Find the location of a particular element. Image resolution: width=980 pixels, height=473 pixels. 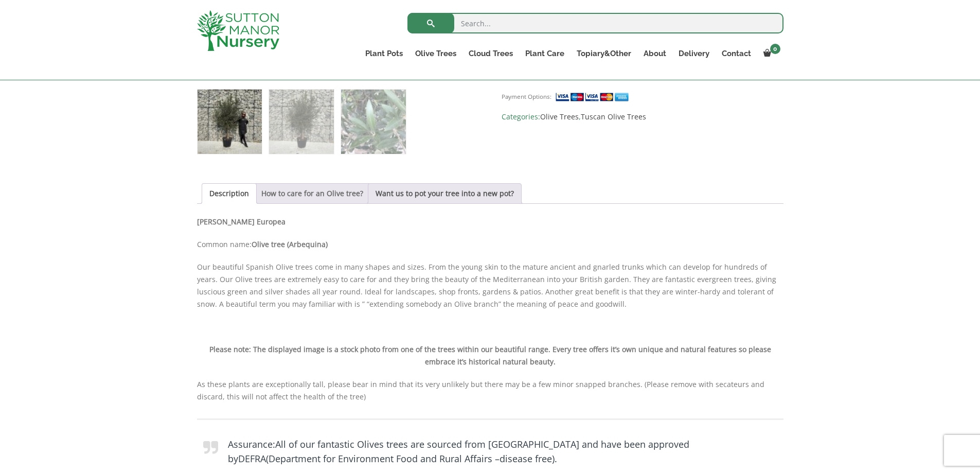

strong: Assurance: is located at coordinates (251, 444).